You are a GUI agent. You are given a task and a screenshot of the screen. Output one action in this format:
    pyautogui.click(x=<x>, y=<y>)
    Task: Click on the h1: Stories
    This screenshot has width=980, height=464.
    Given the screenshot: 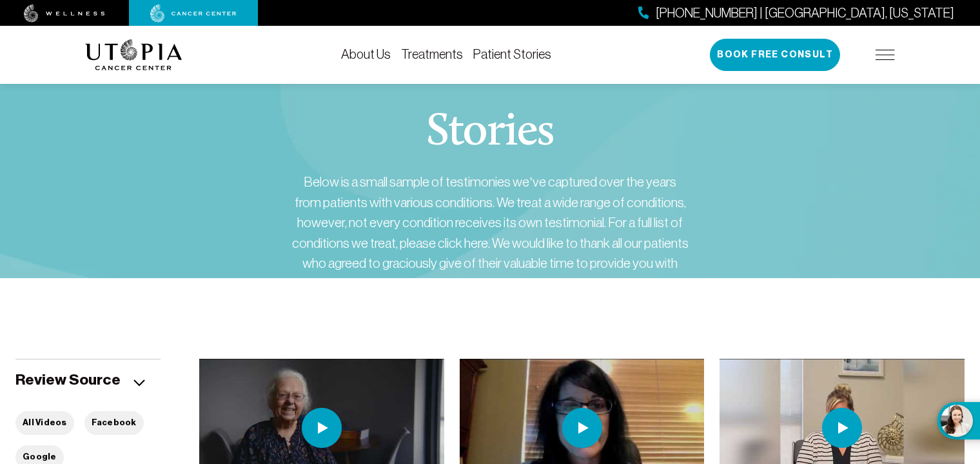 What is the action you would take?
    pyautogui.click(x=490, y=133)
    